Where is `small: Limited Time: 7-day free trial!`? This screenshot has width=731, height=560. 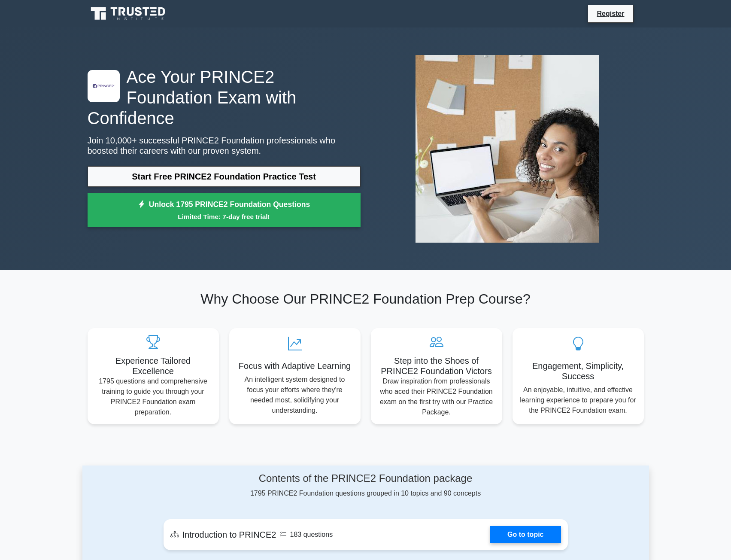
small: Limited Time: 7-day free trial! is located at coordinates (224, 216).